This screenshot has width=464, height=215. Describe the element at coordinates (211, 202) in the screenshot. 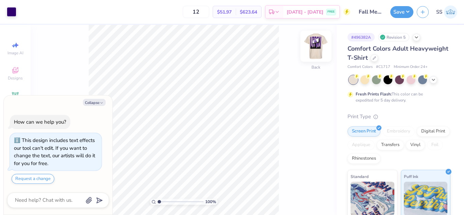

I see `span: 100 %` at that location.